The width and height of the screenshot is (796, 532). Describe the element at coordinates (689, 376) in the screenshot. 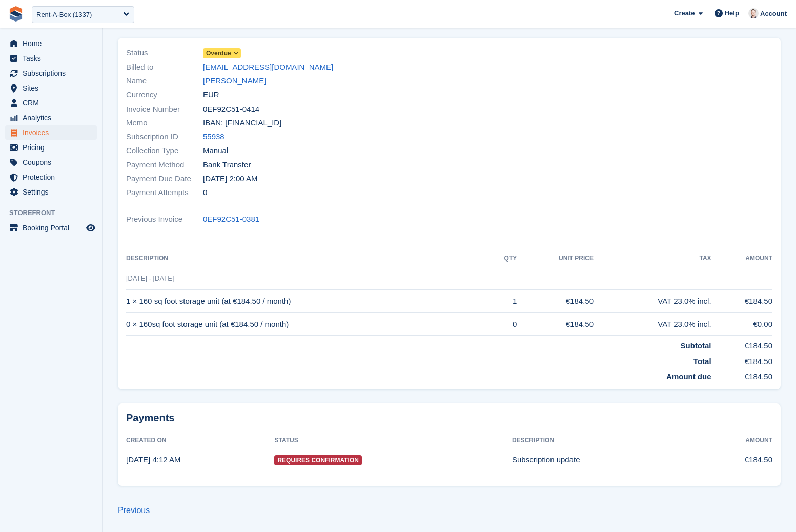

I see `strong: Amount due` at that location.